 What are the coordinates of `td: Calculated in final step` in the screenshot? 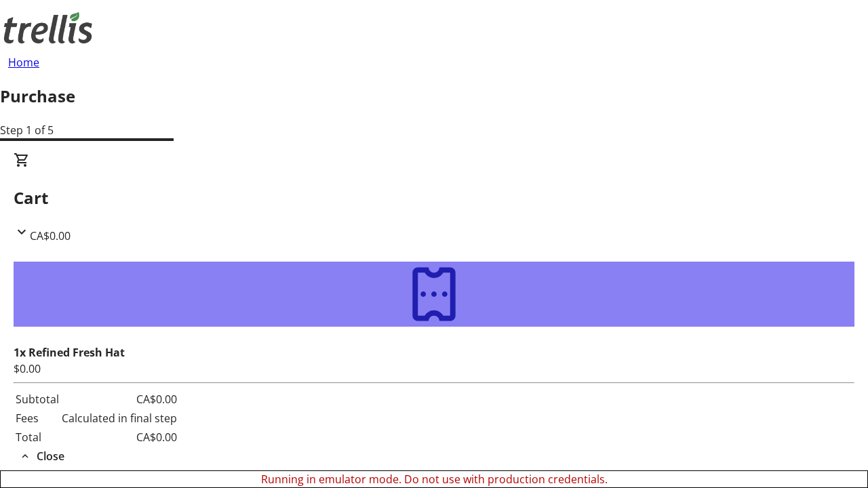 It's located at (120, 418).